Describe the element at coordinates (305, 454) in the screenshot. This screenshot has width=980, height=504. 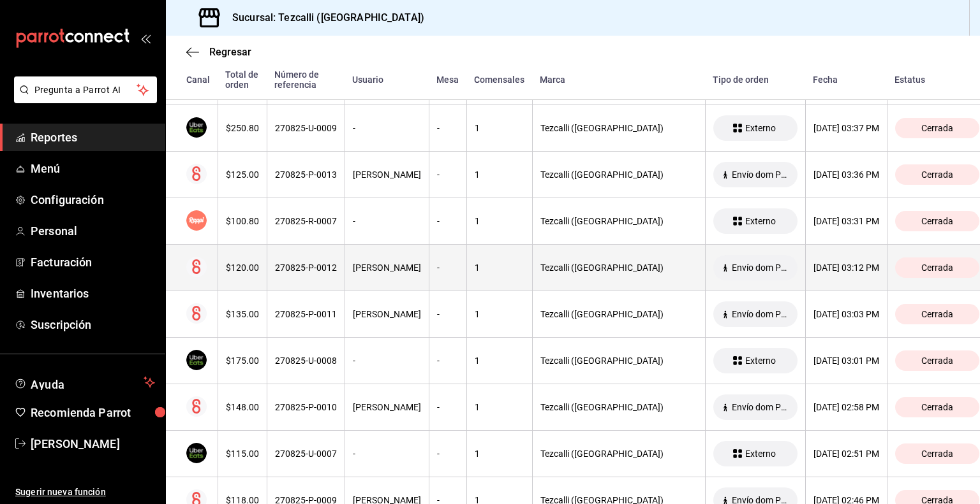
I see `div: 270825-U-0007` at that location.